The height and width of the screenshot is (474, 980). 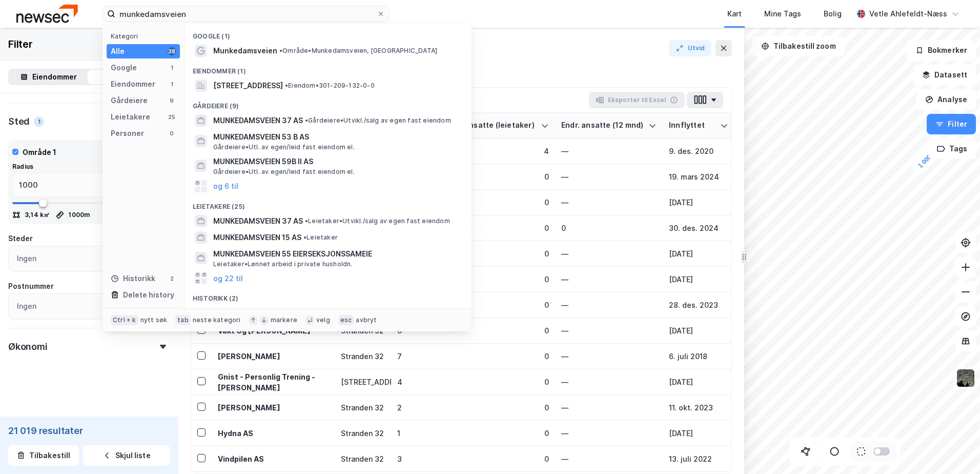 I want to click on div: Historikk, so click(x=133, y=278).